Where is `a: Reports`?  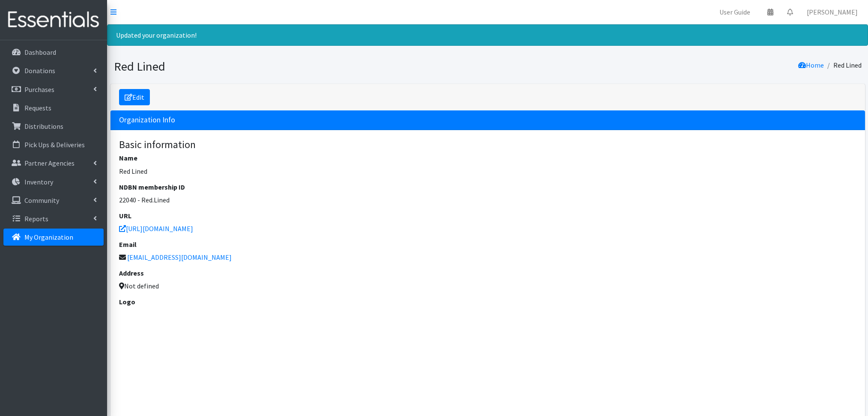
a: Reports is located at coordinates (53, 219).